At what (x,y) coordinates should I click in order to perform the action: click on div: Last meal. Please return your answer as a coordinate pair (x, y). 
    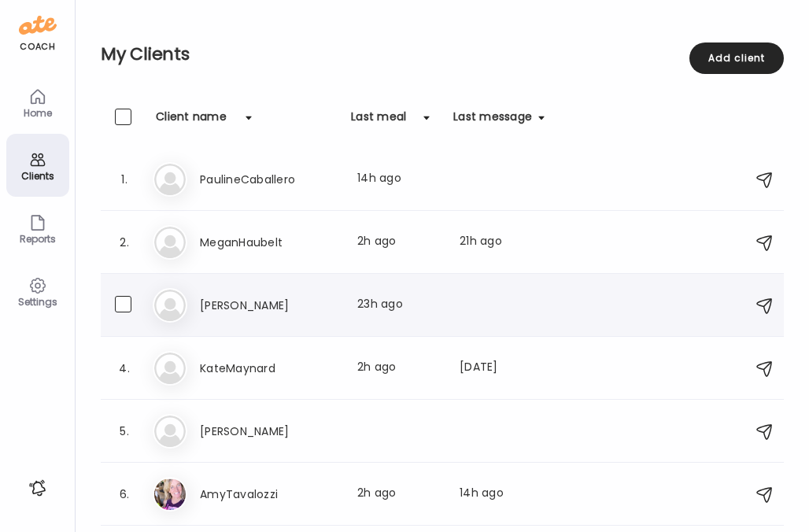
    Looking at the image, I should click on (378, 121).